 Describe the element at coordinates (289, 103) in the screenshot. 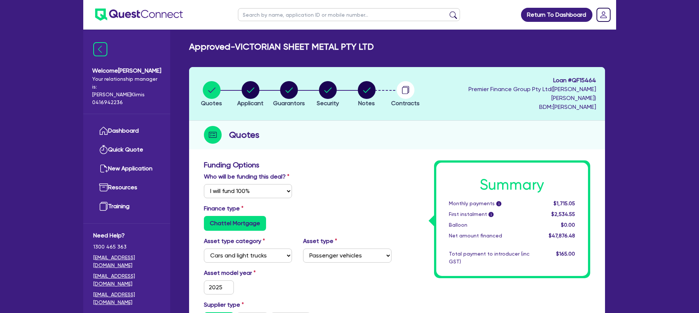

I see `span: Guarantors` at that location.